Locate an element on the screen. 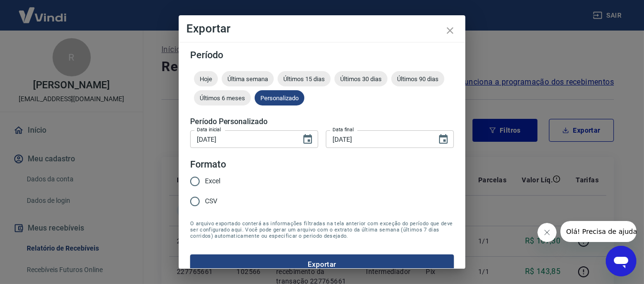  span: Últimos 30 dias is located at coordinates (361, 78).